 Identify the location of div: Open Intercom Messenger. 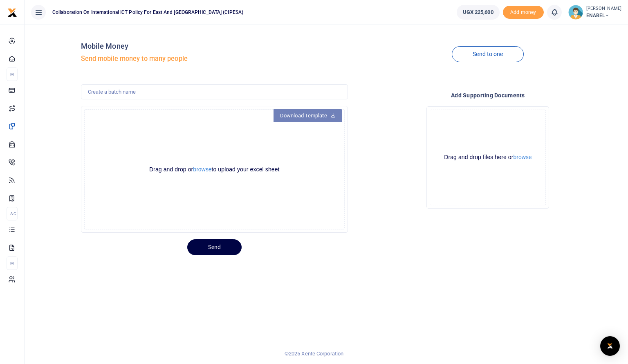
(610, 345).